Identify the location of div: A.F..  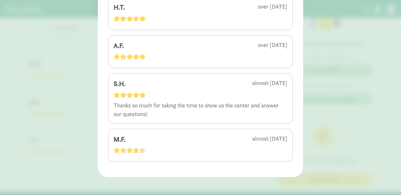
(143, 46).